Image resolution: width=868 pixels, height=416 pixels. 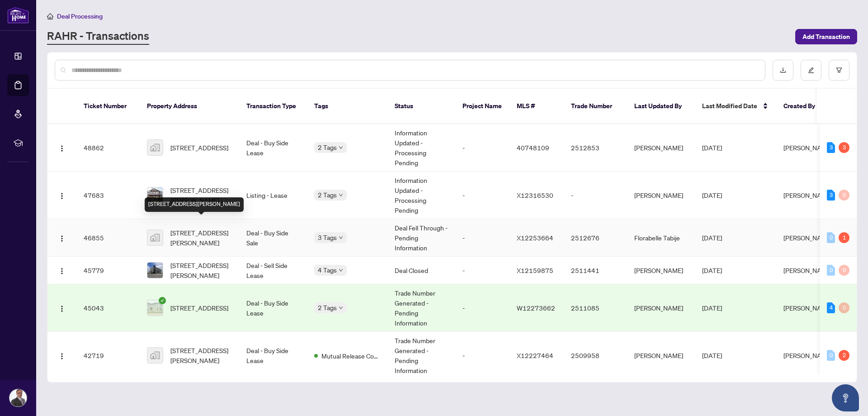 I want to click on div: 2, so click(x=844, y=355).